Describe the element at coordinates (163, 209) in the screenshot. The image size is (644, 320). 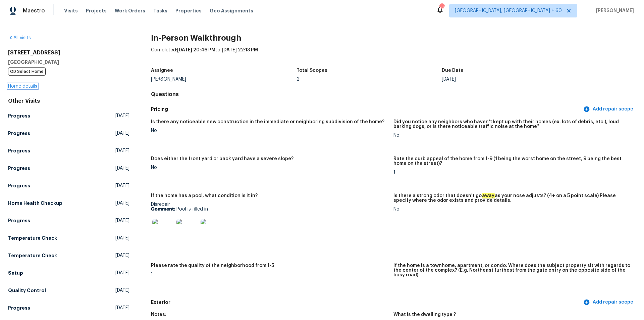
I see `b: Comment:` at that location.